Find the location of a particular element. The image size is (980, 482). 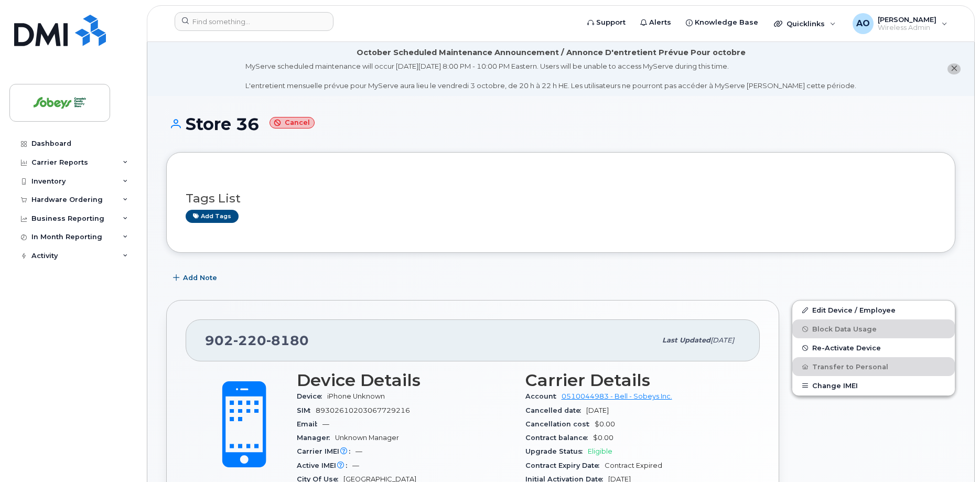

button: Change IMEI is located at coordinates (874, 385).